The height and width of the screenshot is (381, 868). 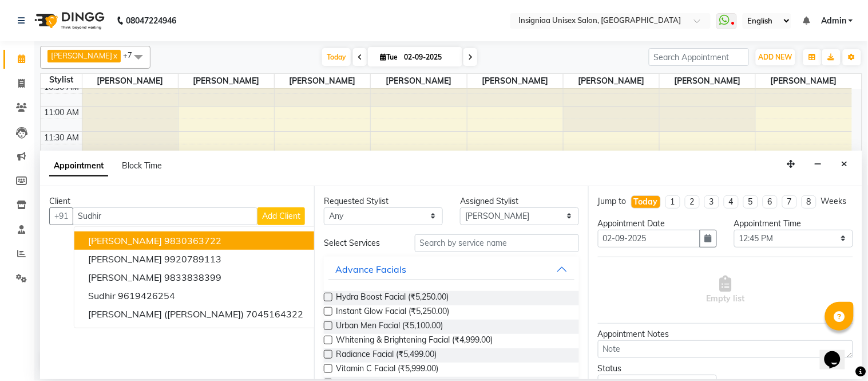 I want to click on span: Tue, so click(x=389, y=57).